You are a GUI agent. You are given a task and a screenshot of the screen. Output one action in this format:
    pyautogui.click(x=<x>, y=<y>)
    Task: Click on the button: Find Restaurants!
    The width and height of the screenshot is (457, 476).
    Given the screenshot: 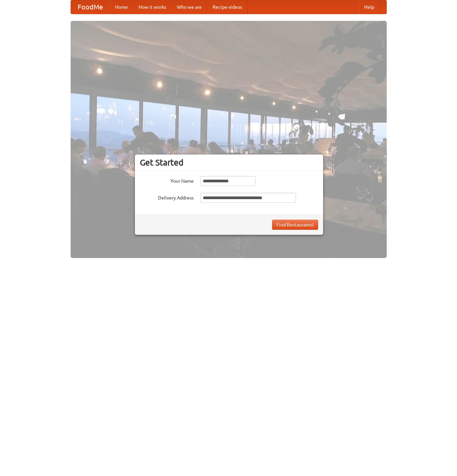 What is the action you would take?
    pyautogui.click(x=295, y=225)
    